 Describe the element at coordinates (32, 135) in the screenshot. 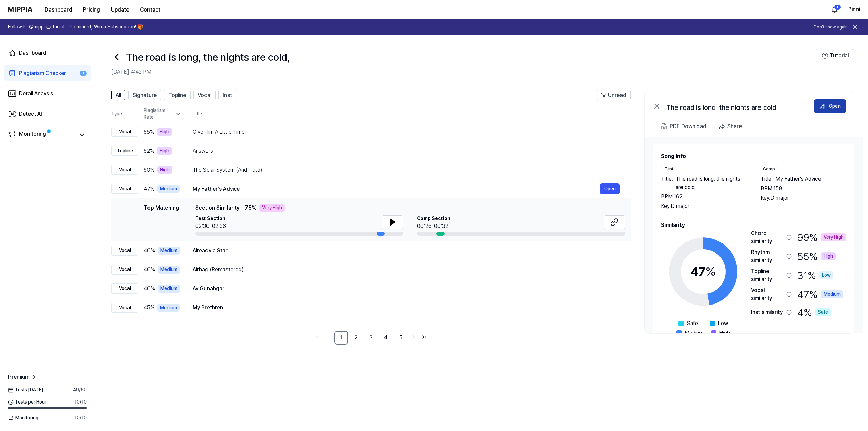

I see `div: Monitoring` at that location.